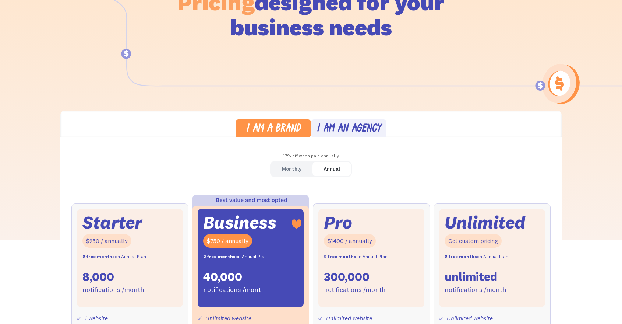  Describe the element at coordinates (112, 222) in the screenshot. I see `div: Starter` at that location.